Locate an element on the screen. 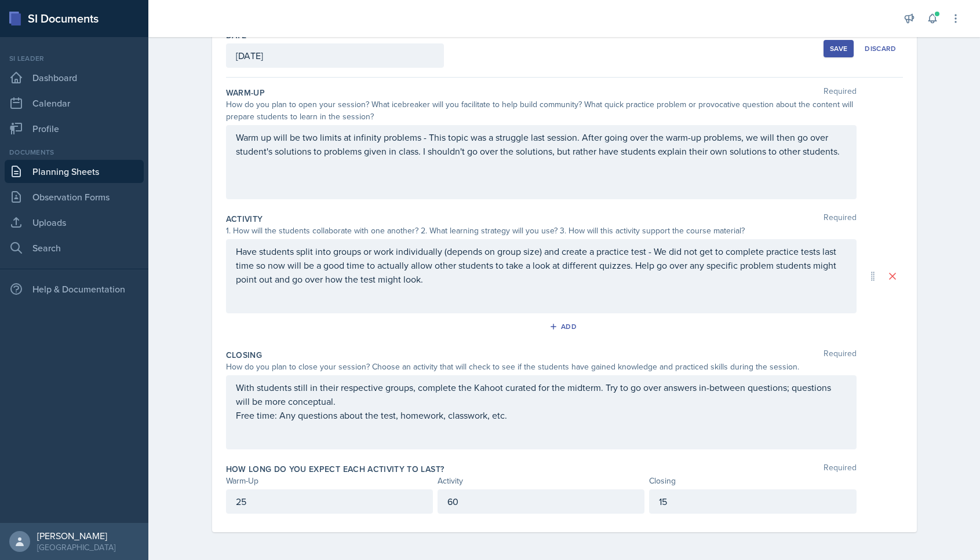 The width and height of the screenshot is (980, 560). label: How long do you expect each activity to last? is located at coordinates (335, 469).